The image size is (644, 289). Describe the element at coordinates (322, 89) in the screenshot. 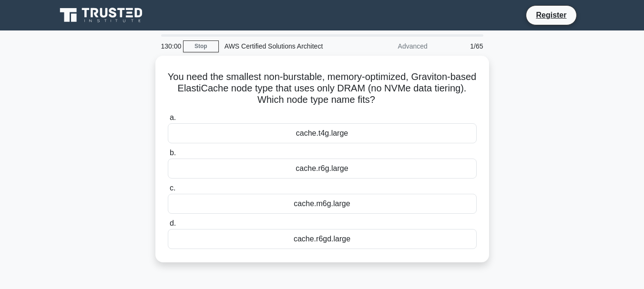

I see `h5: You need the smallest non-burstable, memory-optimized, Graviton-based ElastiCache node type that ...` at that location.